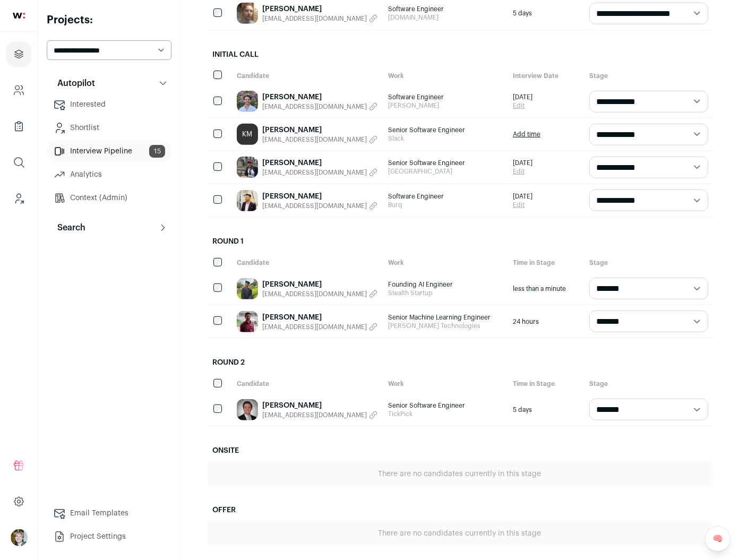 The height and width of the screenshot is (560, 739). I want to click on button: Search, so click(109, 228).